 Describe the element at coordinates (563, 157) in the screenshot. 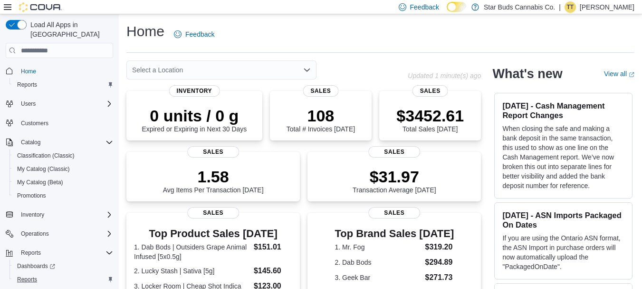

I see `p: When closing the safe and making a bank deposit in the same transaction, this used to show as one...` at that location.